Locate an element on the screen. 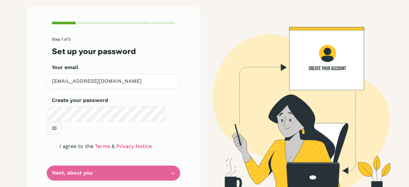 This screenshot has height=187, width=409. h3: Set up your password is located at coordinates (113, 51).